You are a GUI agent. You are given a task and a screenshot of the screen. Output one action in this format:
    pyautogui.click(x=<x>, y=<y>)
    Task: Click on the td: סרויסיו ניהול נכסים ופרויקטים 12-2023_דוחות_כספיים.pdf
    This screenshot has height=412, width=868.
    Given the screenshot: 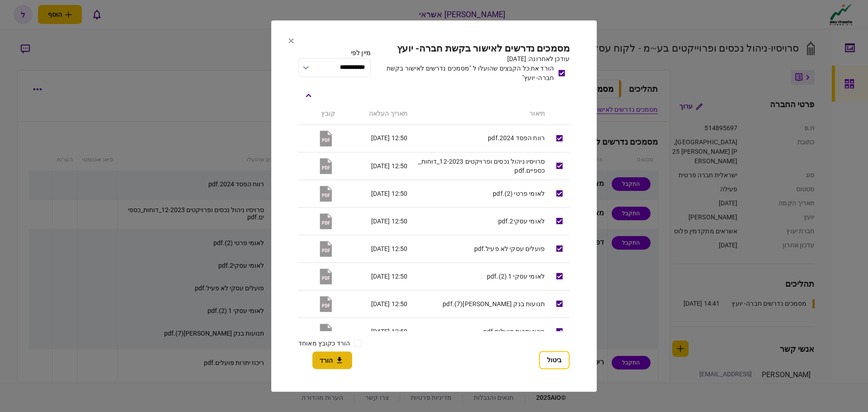 What is the action you would take?
    pyautogui.click(x=481, y=166)
    